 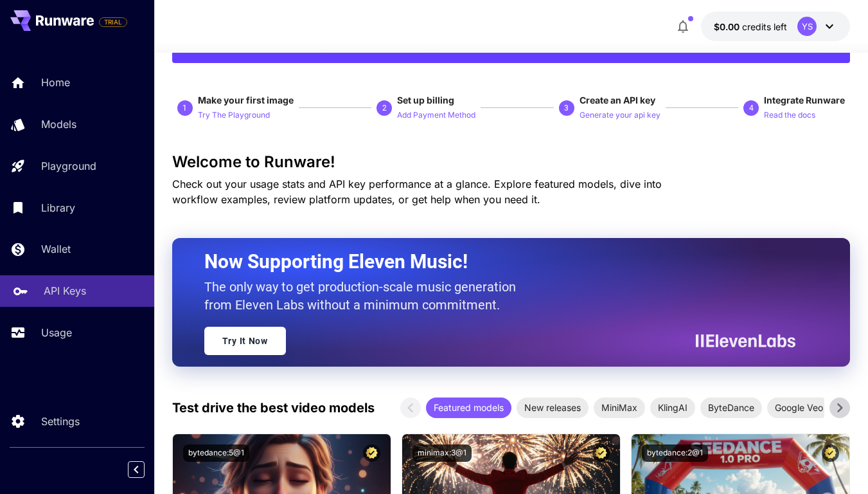 What do you see at coordinates (776, 26) in the screenshot?
I see `button: $0.00YS` at bounding box center [776, 26].